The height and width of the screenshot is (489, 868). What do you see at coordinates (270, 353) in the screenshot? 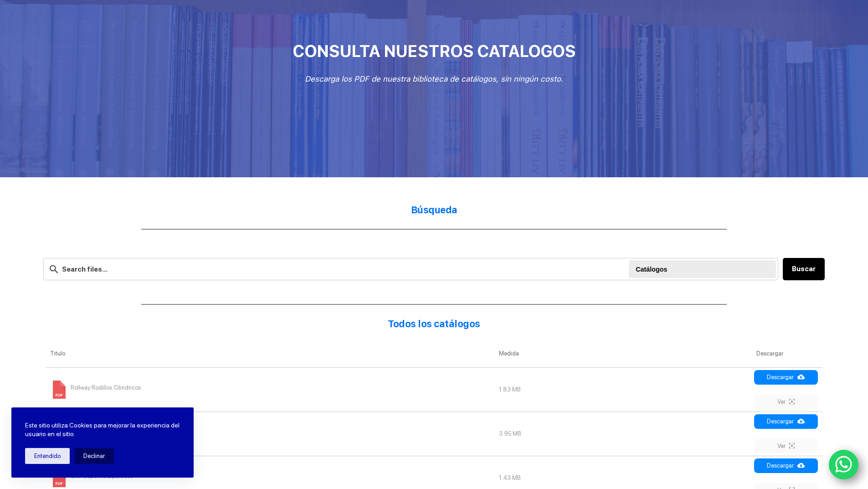
I see `th: Titulo` at bounding box center [270, 353].